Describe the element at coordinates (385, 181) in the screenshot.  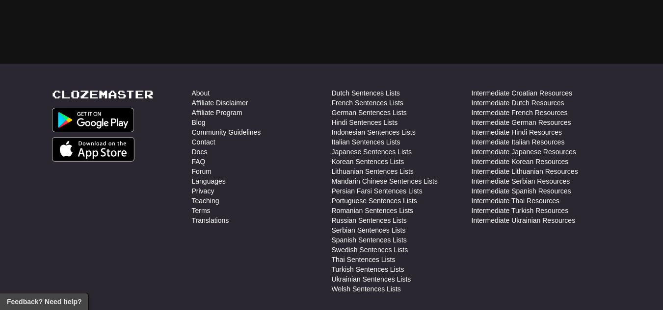
I see `a: Mandarin Chinese Sentences Lists` at that location.